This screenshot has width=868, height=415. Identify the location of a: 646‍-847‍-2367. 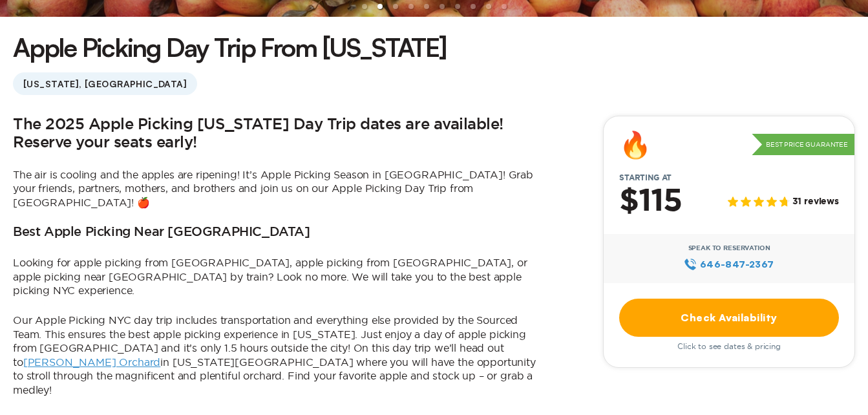
(728, 264).